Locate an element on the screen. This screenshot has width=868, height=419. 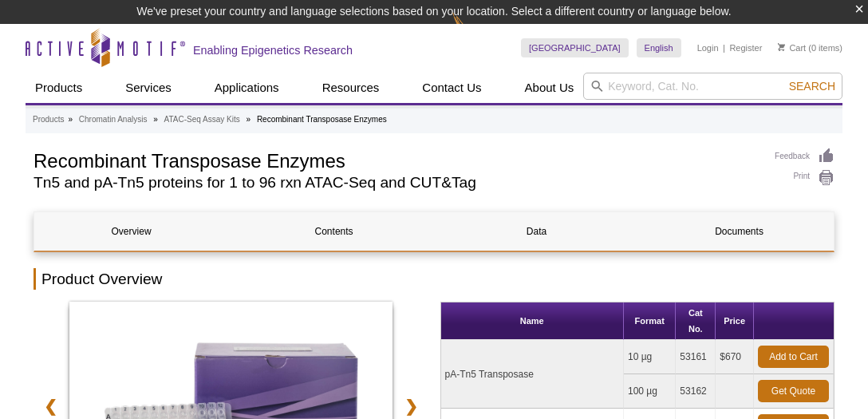
a: Register is located at coordinates (745, 48).